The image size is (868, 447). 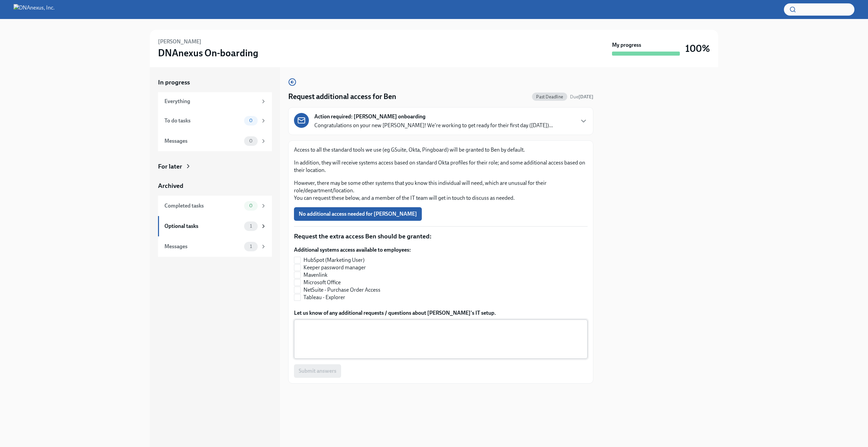 I want to click on p: Access to all the standard tools we use (eg GSuite, Okta, Pingboard) will be granted to Ben by de..., so click(x=441, y=150).